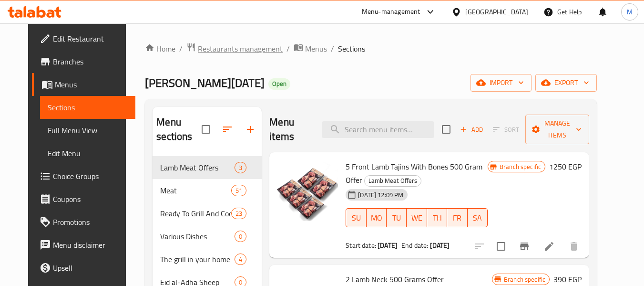 The height and width of the screenshot is (286, 644). What do you see at coordinates (396, 218) in the screenshot?
I see `button: TU` at bounding box center [396, 218].